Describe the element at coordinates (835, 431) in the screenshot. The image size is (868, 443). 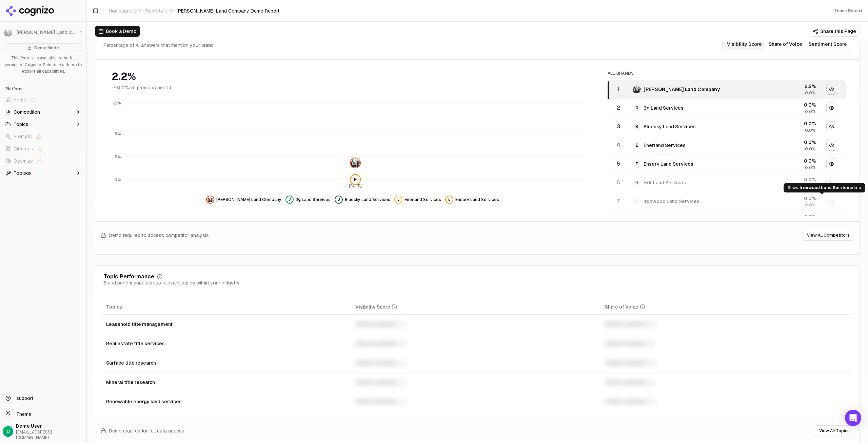
I see `button: View All Topics` at that location.